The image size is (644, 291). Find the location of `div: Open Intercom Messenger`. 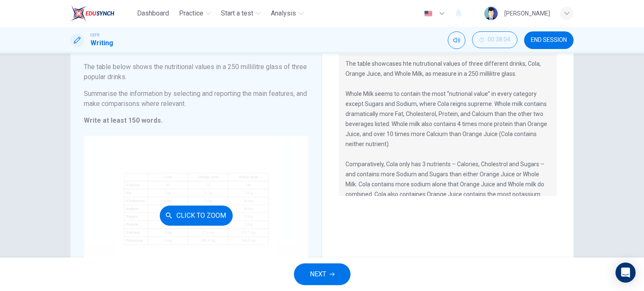

div: Open Intercom Messenger is located at coordinates (626, 273).